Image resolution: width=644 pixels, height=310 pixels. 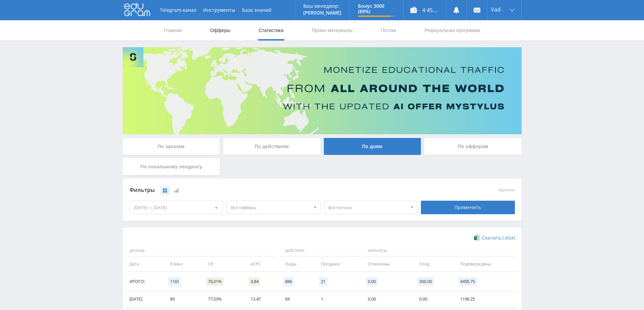 I want to click on span: Скачать (.xlsx), so click(x=498, y=238).